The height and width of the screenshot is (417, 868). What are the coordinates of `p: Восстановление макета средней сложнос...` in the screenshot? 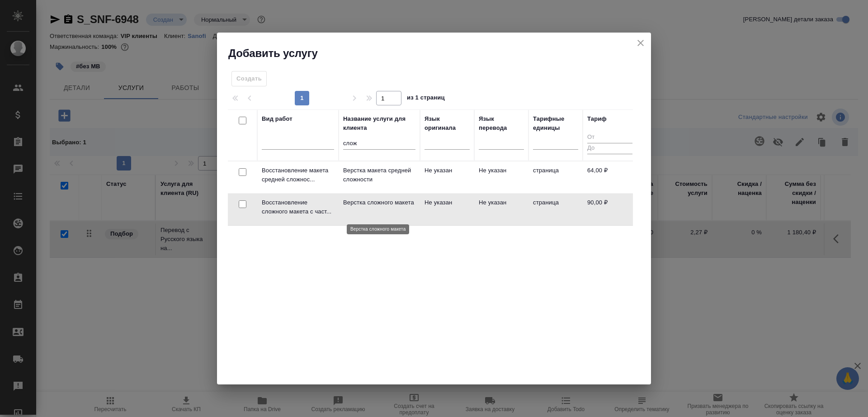 It's located at (298, 175).